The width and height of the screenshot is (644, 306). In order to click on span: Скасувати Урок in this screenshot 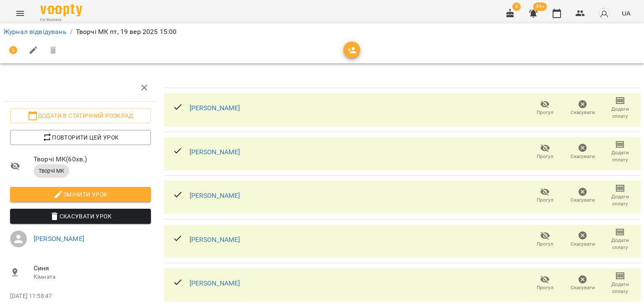, I will do `click(80, 216)`.